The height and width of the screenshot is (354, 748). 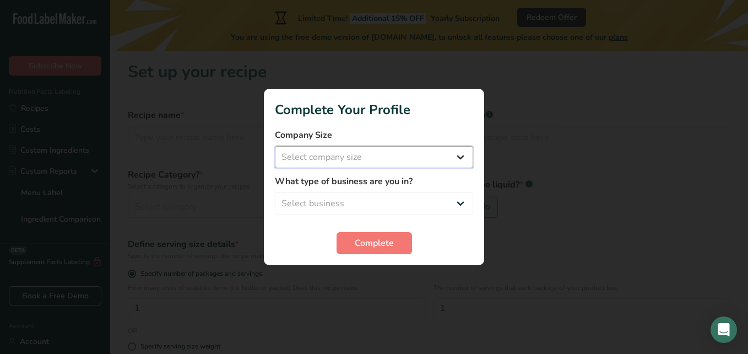 What do you see at coordinates (374, 181) in the screenshot?
I see `label: What type of business are you in?` at bounding box center [374, 181].